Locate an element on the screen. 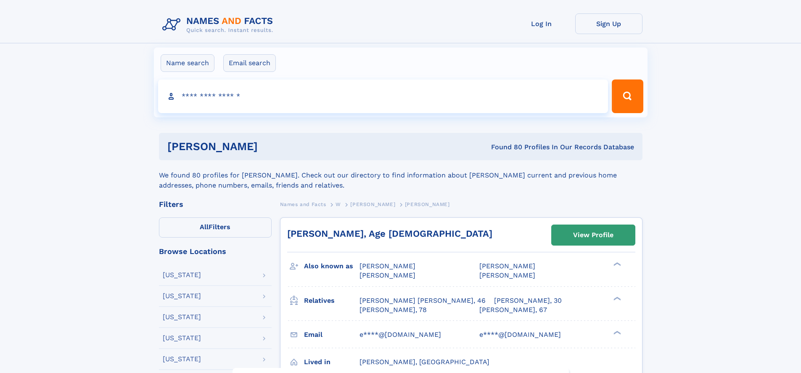 The height and width of the screenshot is (373, 801). div: Browse Locations is located at coordinates (215, 251).